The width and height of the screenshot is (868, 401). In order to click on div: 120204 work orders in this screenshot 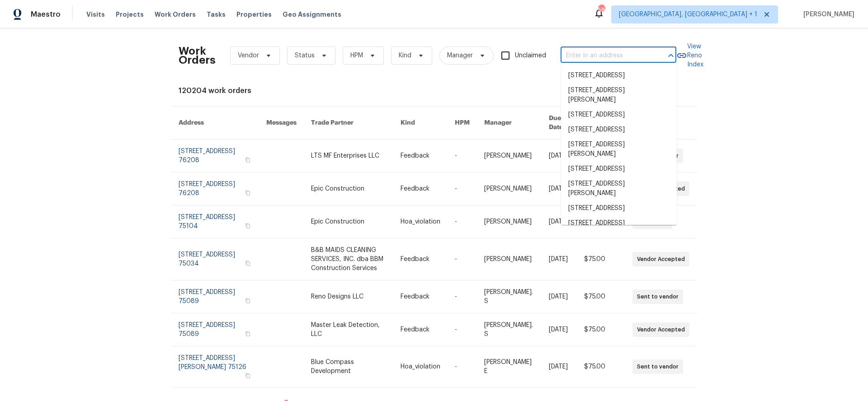, I will do `click(434, 91)`.